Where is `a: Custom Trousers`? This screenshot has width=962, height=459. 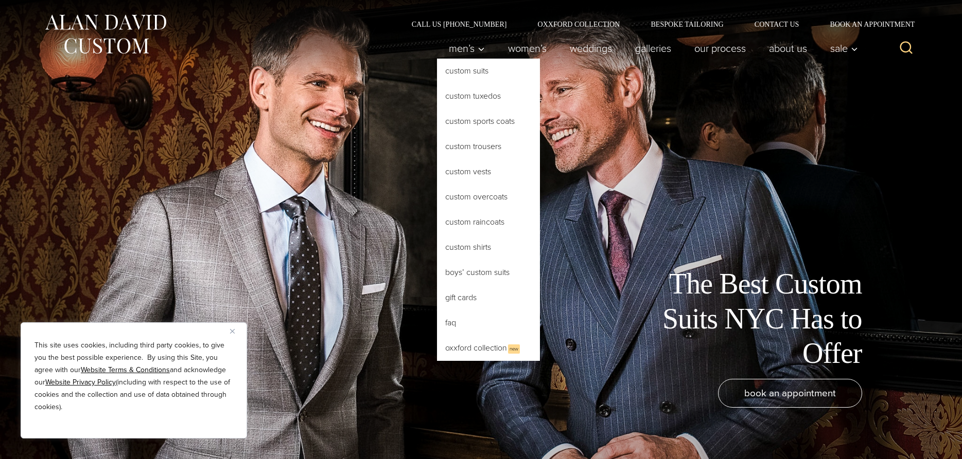
a: Custom Trousers is located at coordinates (488, 147).